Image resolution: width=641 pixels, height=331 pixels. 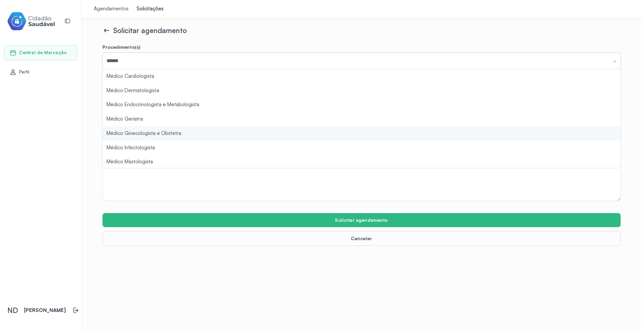 What do you see at coordinates (362, 239) in the screenshot?
I see `button: Cancelar` at bounding box center [362, 239].